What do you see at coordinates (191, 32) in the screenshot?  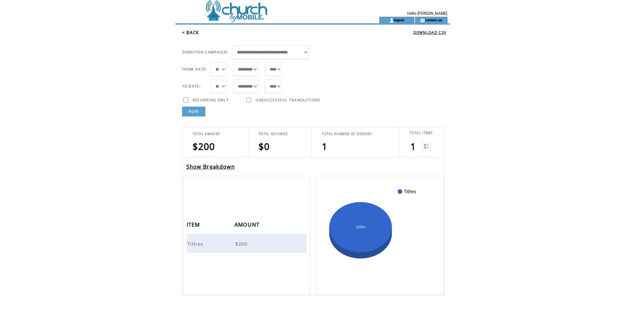 I see `a: < BACK` at bounding box center [191, 32].